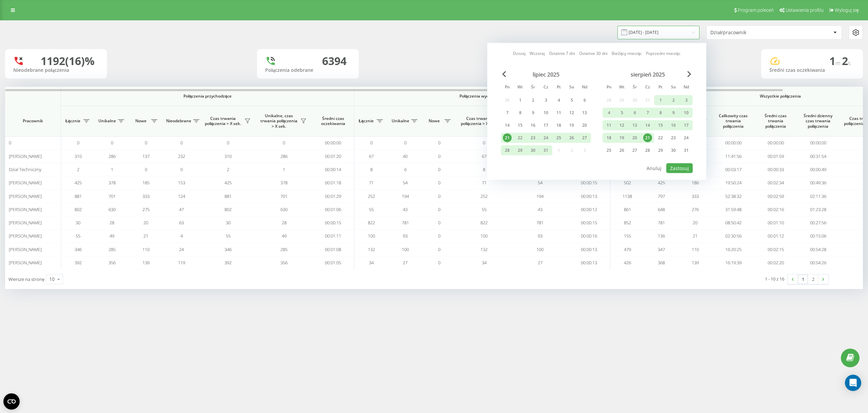 The width and height of the screenshot is (868, 413). Describe the element at coordinates (112, 209) in the screenshot. I see `span: 630` at that location.